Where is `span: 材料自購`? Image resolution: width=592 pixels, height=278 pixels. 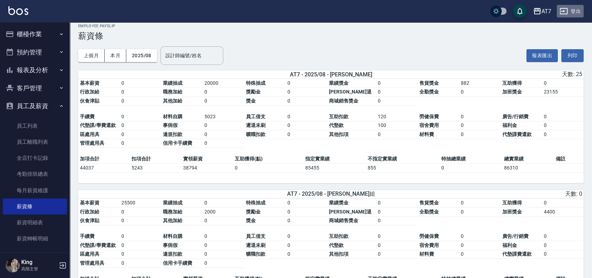 span: 材料自購 is located at coordinates (173, 236).